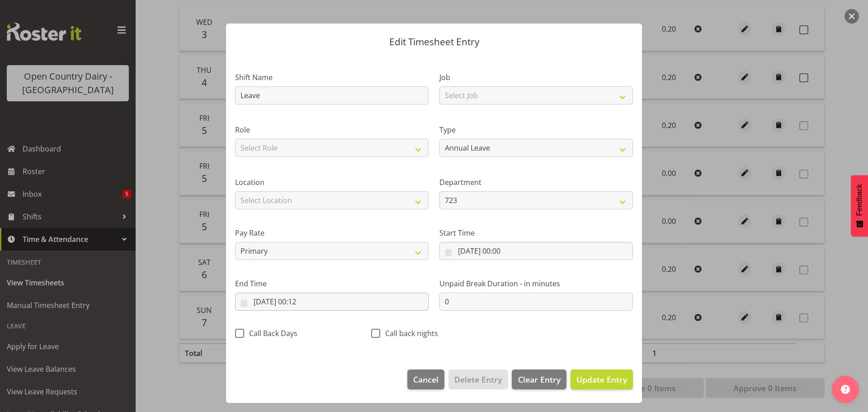  I want to click on label: Job, so click(536, 77).